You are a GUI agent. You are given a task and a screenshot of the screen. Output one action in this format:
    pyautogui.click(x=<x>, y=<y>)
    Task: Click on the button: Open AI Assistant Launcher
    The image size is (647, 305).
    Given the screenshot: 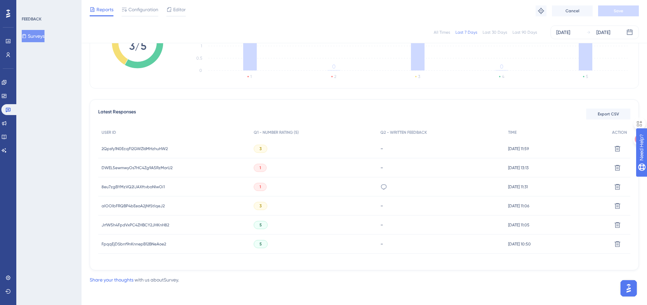 What is the action you would take?
    pyautogui.click(x=10, y=10)
    